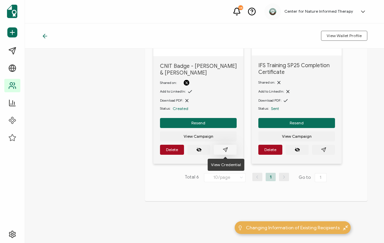 The width and height of the screenshot is (384, 243). I want to click on img: sertifier-logomark-colored.svg, so click(12, 11).